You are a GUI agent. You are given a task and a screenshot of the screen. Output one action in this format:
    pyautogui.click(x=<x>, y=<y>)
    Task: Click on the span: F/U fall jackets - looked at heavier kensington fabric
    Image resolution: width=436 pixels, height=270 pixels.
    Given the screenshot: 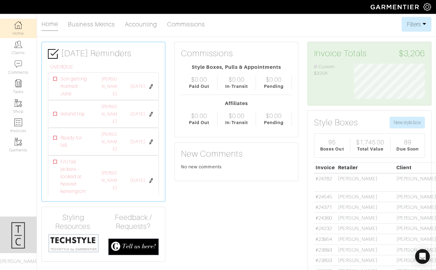 What is the action you would take?
    pyautogui.click(x=75, y=180)
    